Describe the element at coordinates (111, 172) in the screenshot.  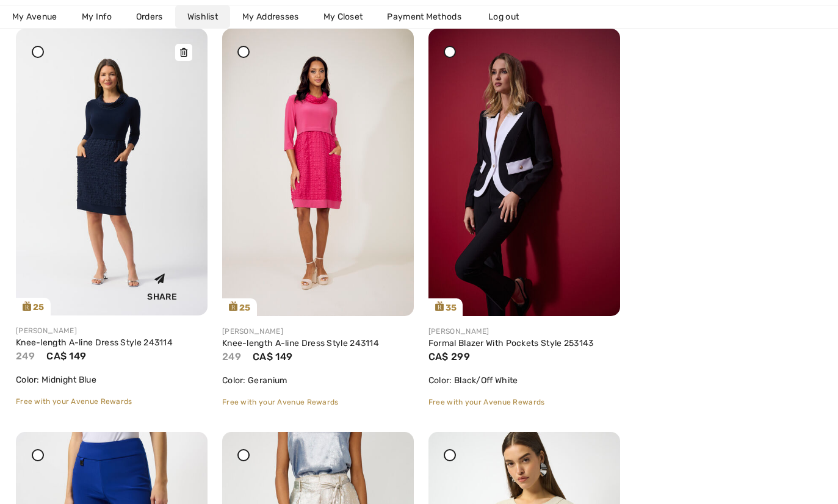
I see `img: joseph-ribkoff-dresses-jumpsuits-midnight-blue_243114c_1_1ae3_search.jpg` at that location.